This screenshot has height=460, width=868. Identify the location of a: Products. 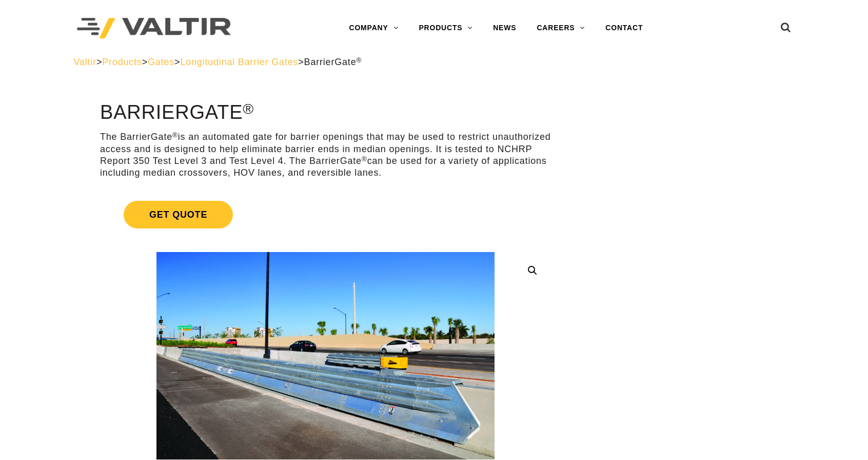
(121, 62).